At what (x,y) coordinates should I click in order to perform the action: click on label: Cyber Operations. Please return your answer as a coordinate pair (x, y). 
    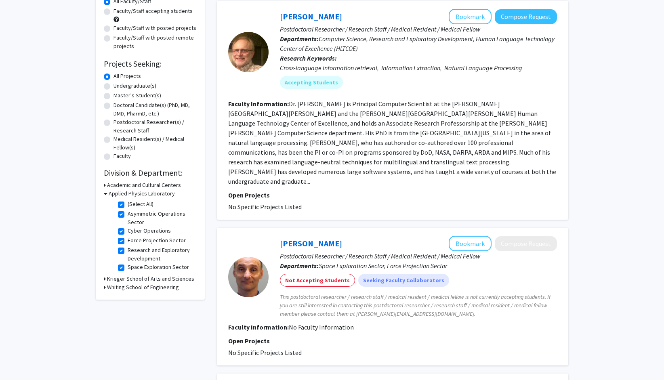
    Looking at the image, I should click on (149, 231).